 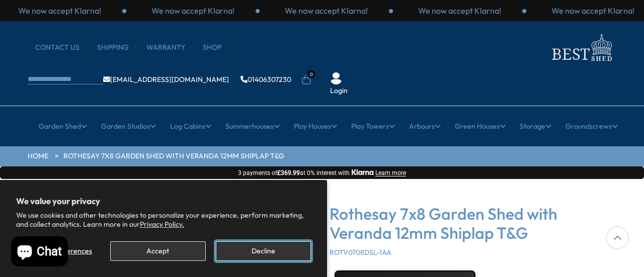 I want to click on inbox-online-store-chat: Shopify online store chat, so click(x=39, y=253).